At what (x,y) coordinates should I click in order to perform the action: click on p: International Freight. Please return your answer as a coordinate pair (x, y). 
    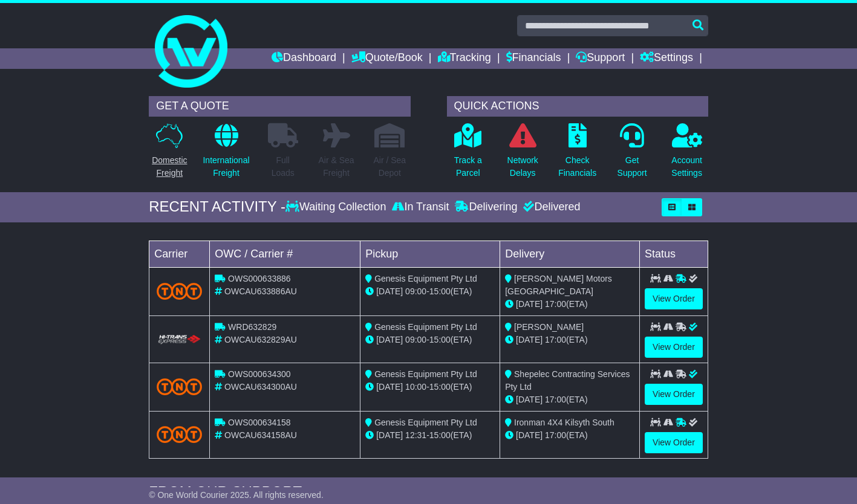
    Looking at the image, I should click on (226, 167).